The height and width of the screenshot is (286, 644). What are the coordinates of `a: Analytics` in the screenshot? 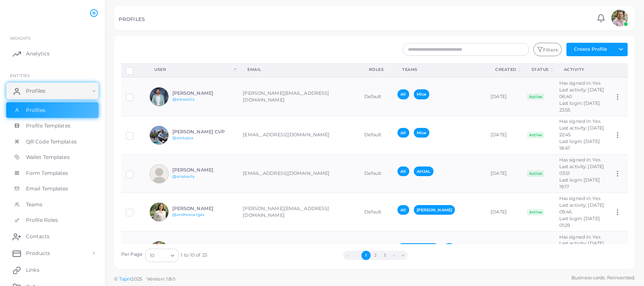 It's located at (53, 54).